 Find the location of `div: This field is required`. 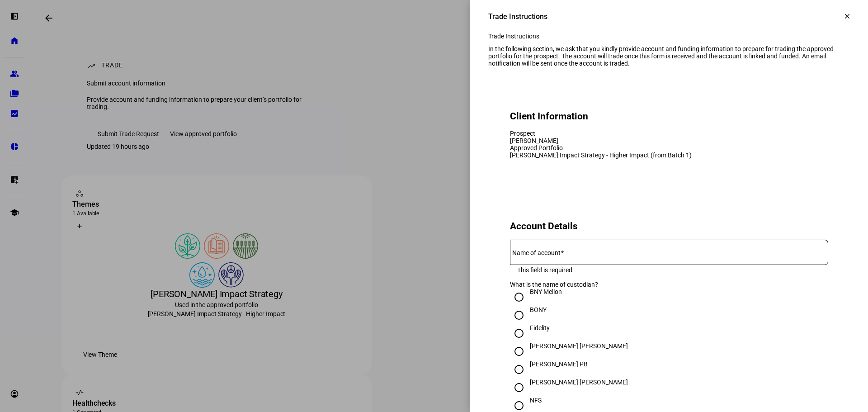

div: This field is required is located at coordinates (545, 270).